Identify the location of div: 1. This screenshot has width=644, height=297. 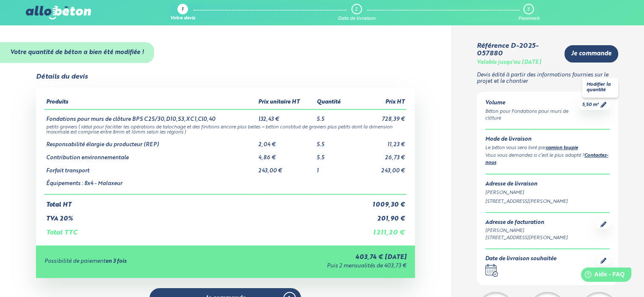
(182, 9).